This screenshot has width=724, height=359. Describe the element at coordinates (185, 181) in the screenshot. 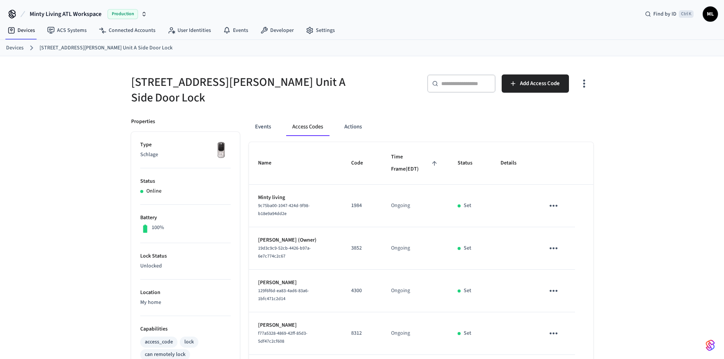

I see `p: Status` at that location.